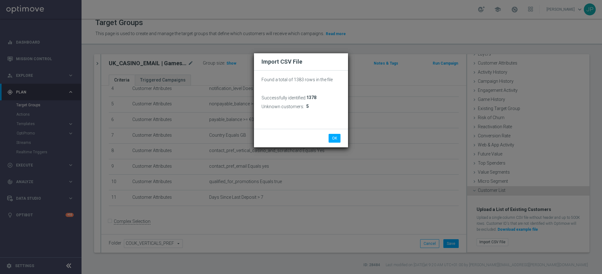  Describe the element at coordinates (308, 106) in the screenshot. I see `span: 5` at that location.